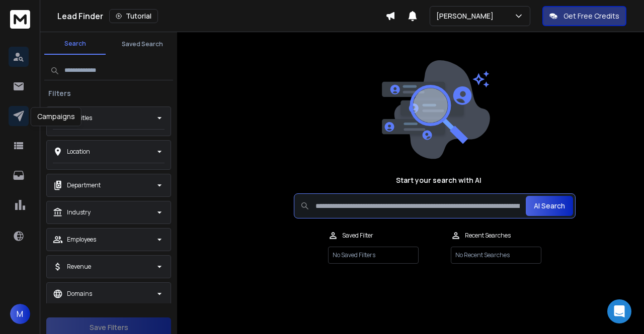 Image resolution: width=644 pixels, height=334 pixels. Describe the element at coordinates (133, 16) in the screenshot. I see `button: Tutorial` at that location.